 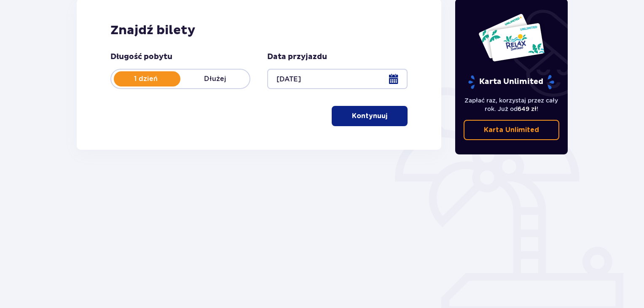 What do you see at coordinates (215, 79) in the screenshot?
I see `p: Dłużej` at bounding box center [215, 79].